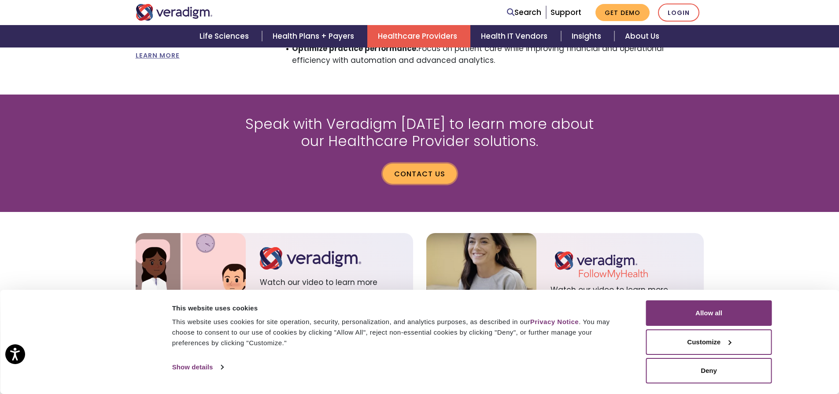  I want to click on li: Focus on patient care while improving financial and operational efficiency with automation and ad..., so click(497, 55).